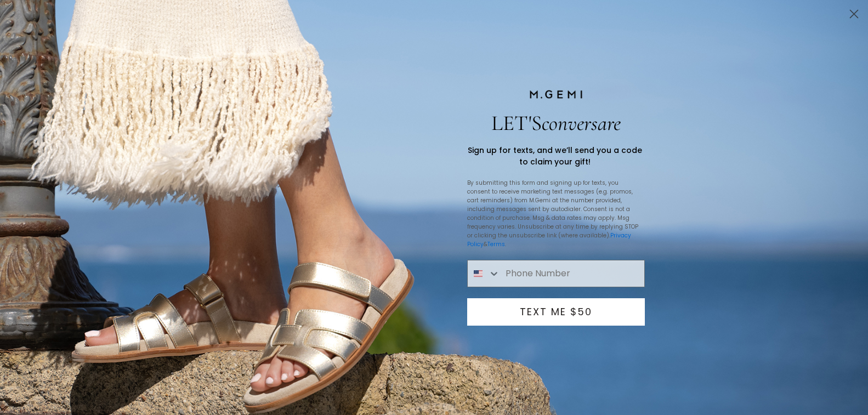 The image size is (868, 415). What do you see at coordinates (478, 273) in the screenshot?
I see `img: United States` at bounding box center [478, 273].